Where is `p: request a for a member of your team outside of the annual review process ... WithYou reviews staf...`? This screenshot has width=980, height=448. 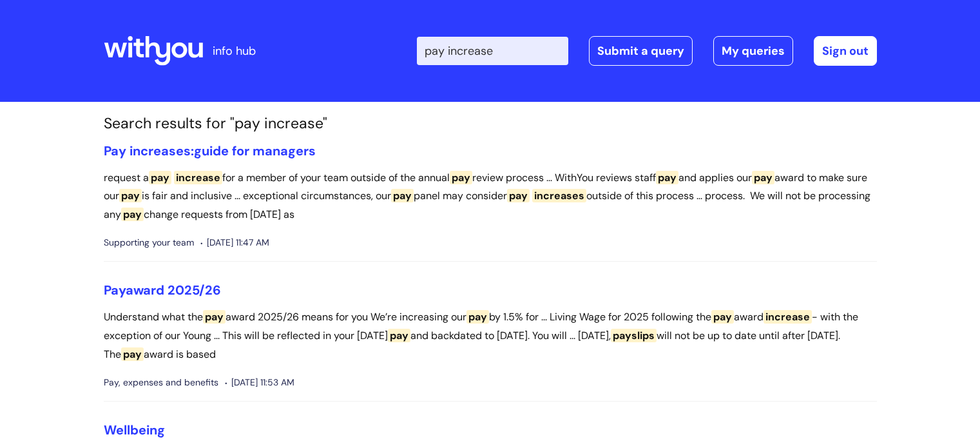
p: request a for a member of your team outside of the annual review process ... WithYou reviews staf... is located at coordinates (491, 197).